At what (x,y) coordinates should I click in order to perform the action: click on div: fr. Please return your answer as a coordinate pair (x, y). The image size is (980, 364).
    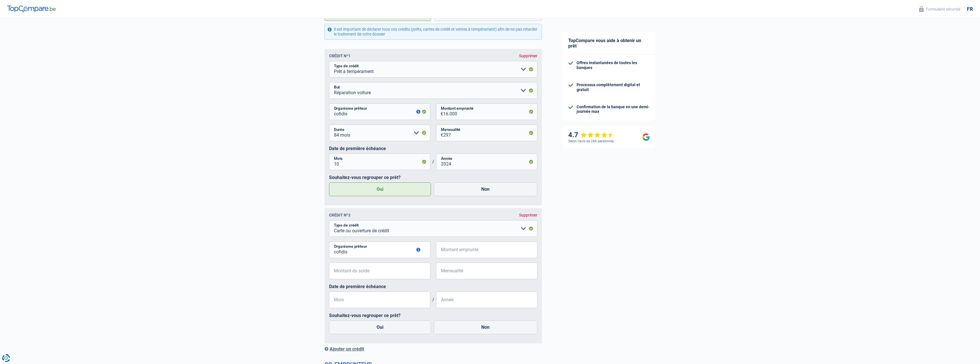
    Looking at the image, I should click on (969, 9).